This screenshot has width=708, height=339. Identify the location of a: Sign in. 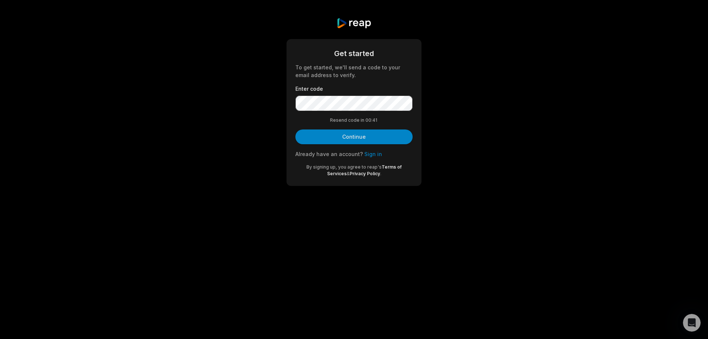
(373, 154).